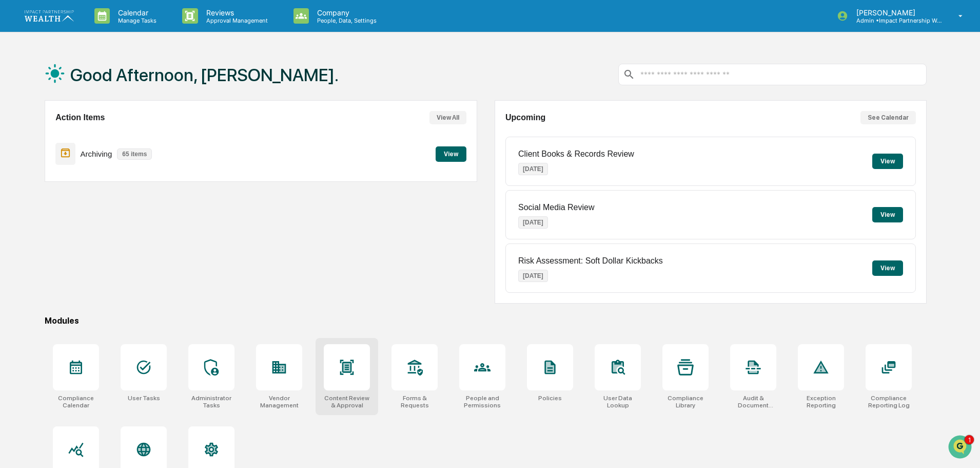  What do you see at coordinates (685, 402) in the screenshot?
I see `div: Compliance Library` at bounding box center [685, 402].